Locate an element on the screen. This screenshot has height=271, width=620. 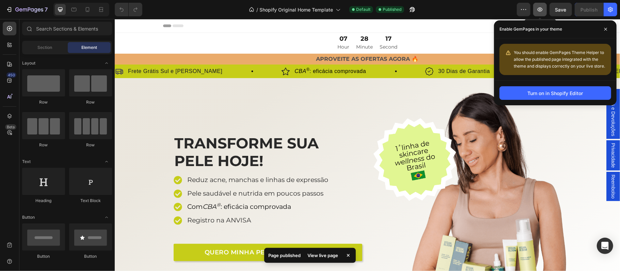
div: Undo/Redo is located at coordinates (128, 10).